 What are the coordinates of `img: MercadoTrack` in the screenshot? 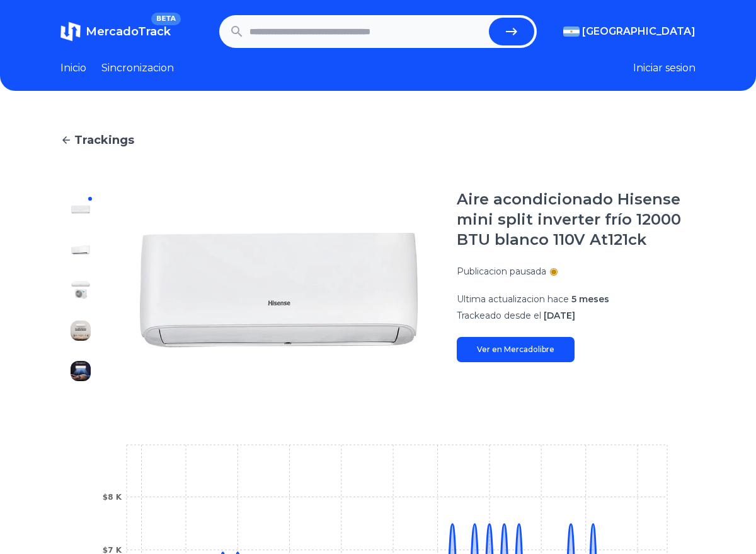 It's located at (70, 32).